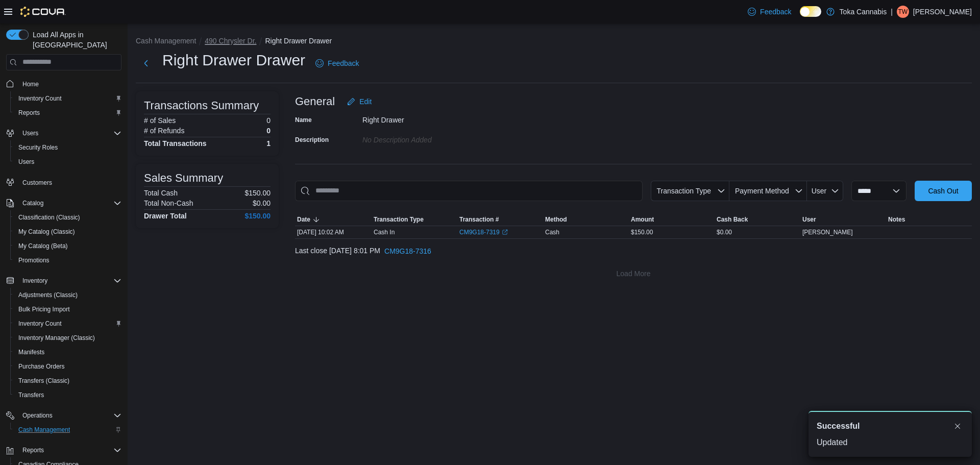  What do you see at coordinates (68, 338) in the screenshot?
I see `button: Inventory Manager (Classic)` at bounding box center [68, 338].